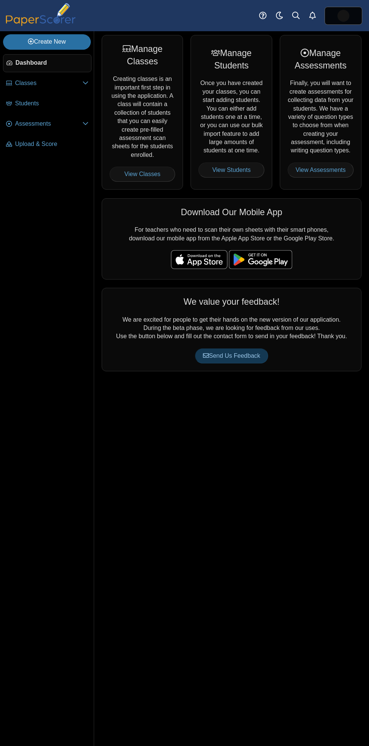  I want to click on div: Manage Students, so click(231, 59).